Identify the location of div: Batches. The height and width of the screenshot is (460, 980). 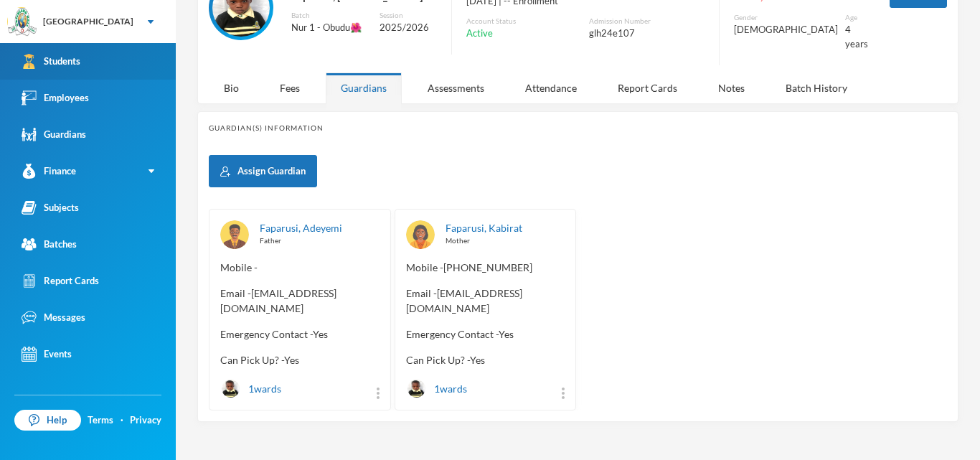
(49, 244).